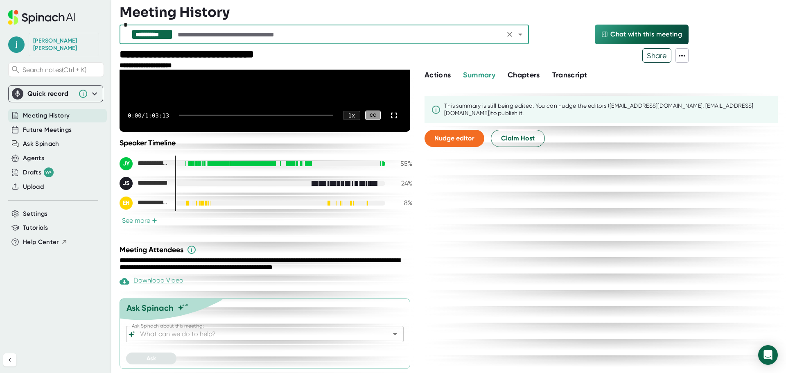 This screenshot has width=786, height=373. What do you see at coordinates (144, 183) in the screenshot?
I see `div: Jeremy Stone` at bounding box center [144, 183].